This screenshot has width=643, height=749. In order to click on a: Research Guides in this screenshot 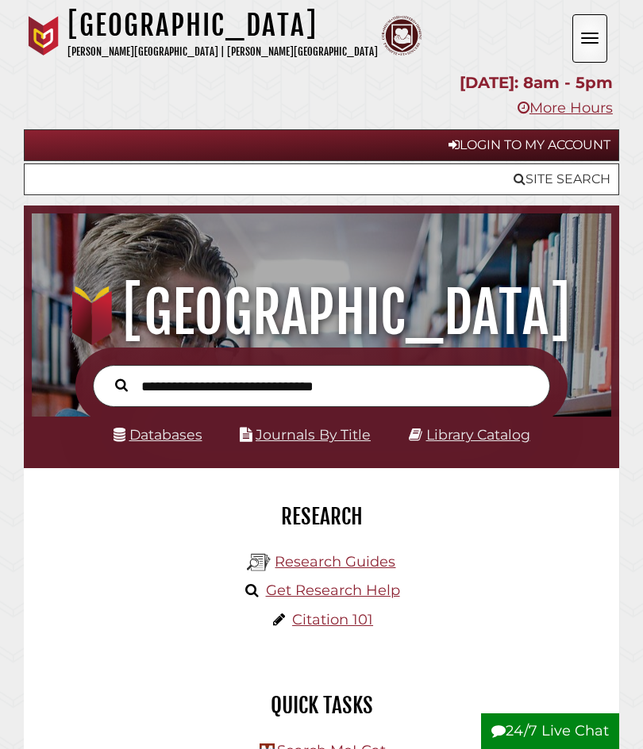, I will do `click(335, 562)`.